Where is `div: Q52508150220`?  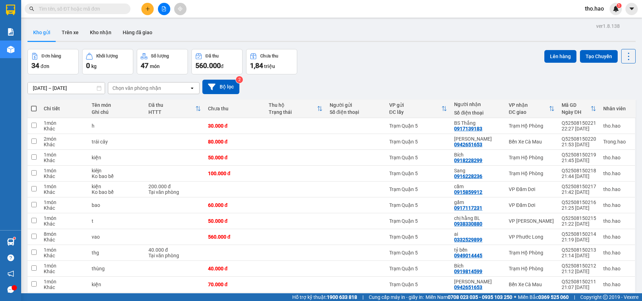 div: Q52508150220 is located at coordinates (579, 139).